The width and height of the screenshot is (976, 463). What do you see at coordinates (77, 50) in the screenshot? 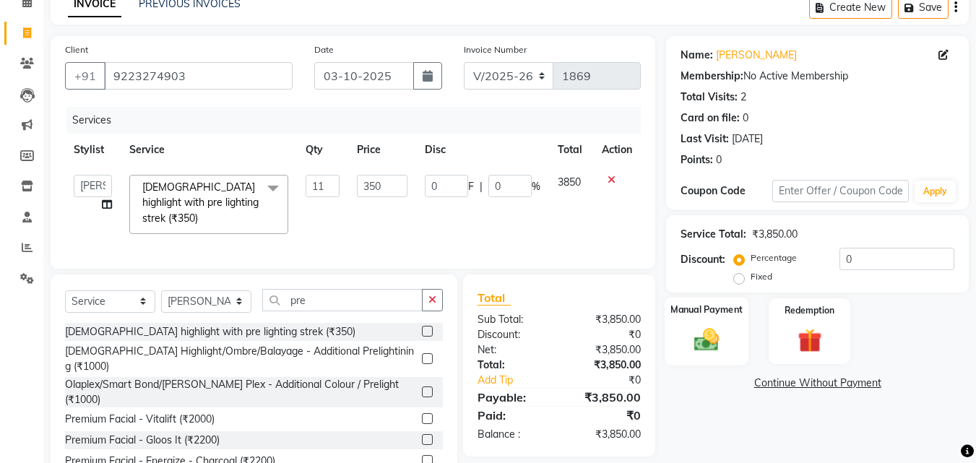
I see `label: Client` at bounding box center [77, 50].